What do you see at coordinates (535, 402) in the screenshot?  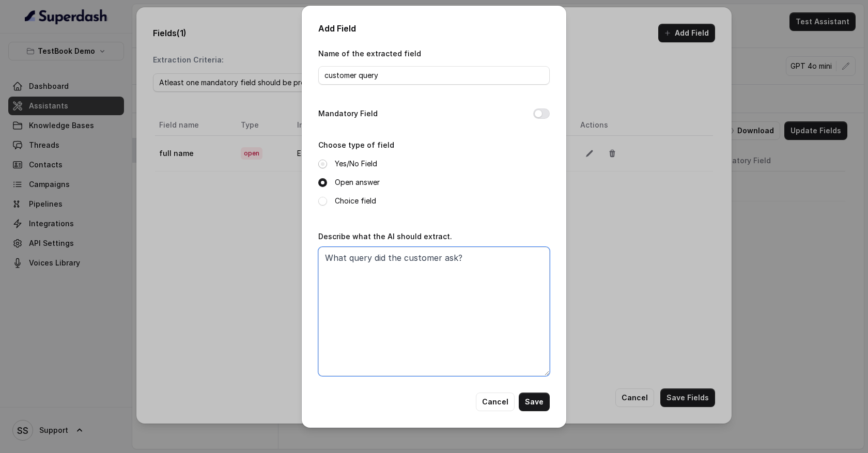 I see `button: Save` at bounding box center [535, 402].